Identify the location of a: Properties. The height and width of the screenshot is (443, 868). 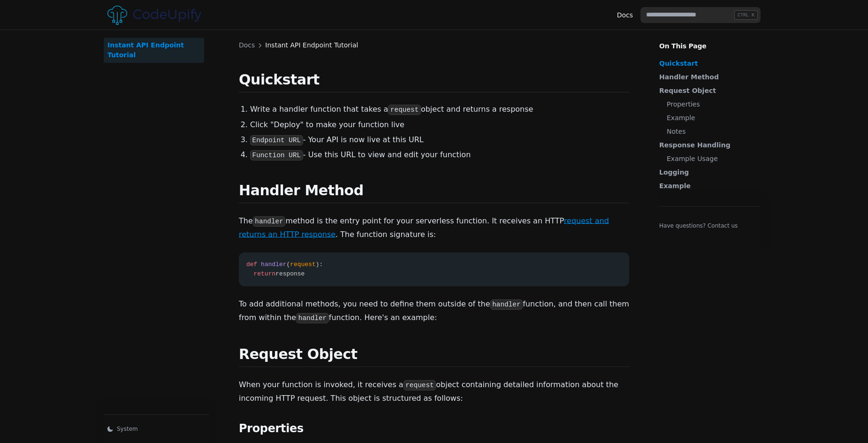
(709, 104).